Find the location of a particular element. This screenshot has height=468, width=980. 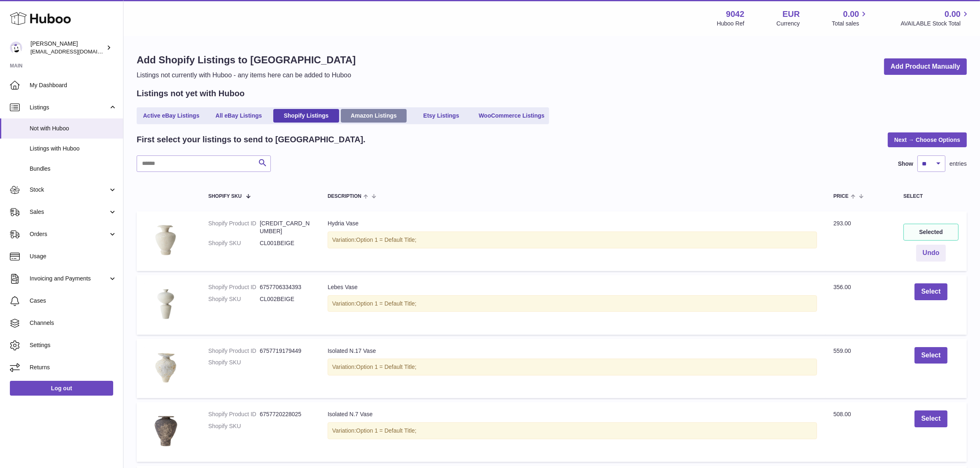

label: Show is located at coordinates (906, 164).